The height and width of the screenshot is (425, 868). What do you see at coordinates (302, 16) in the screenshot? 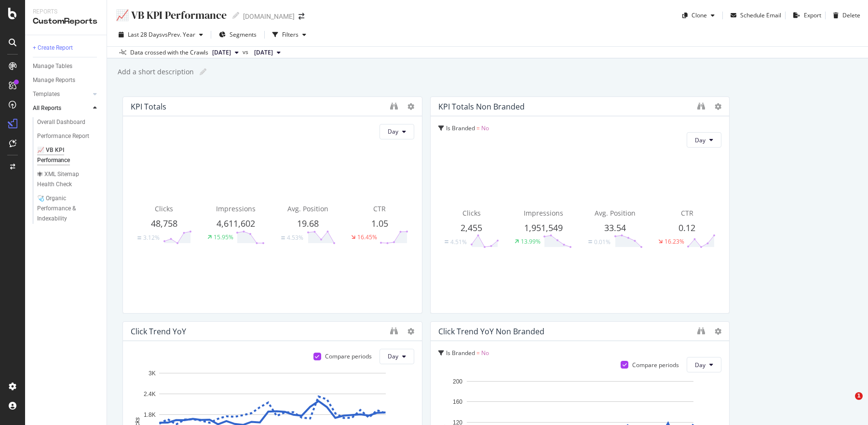
I see `div: arrow-right-arrow-left` at bounding box center [302, 16].